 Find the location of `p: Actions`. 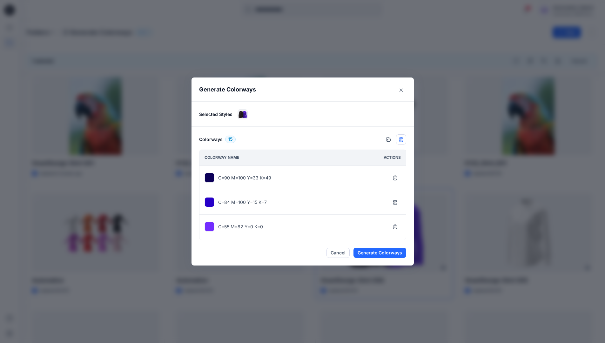

p: Actions is located at coordinates (392, 158).